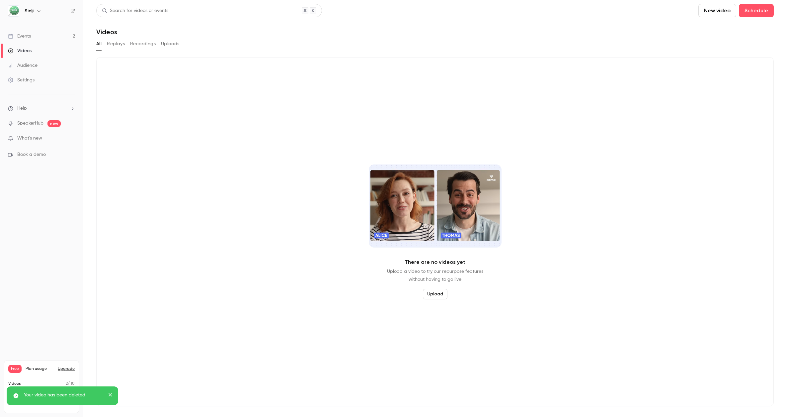  I want to click on span: new, so click(54, 124).